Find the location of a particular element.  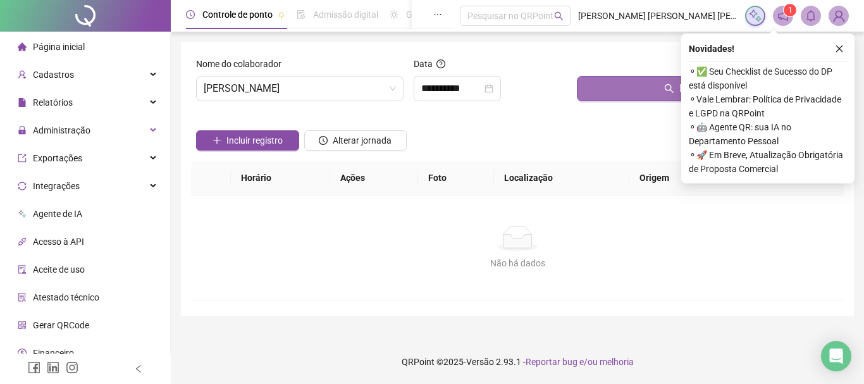

span: Cadastros is located at coordinates (53, 75).